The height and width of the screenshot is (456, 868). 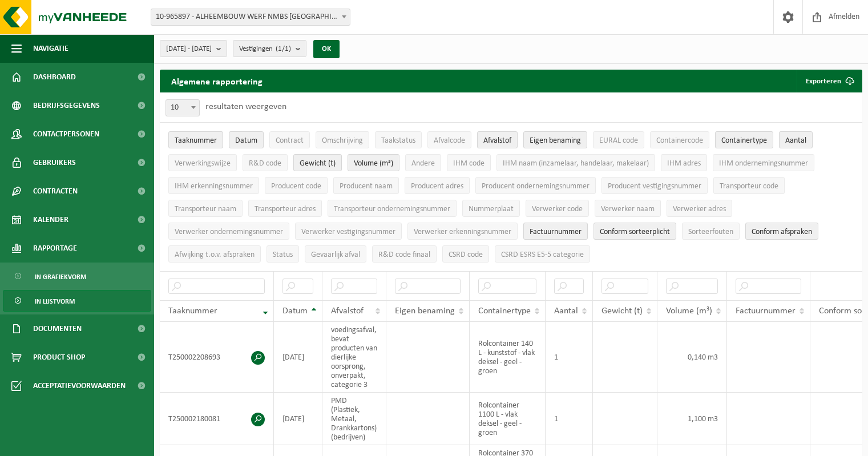 What do you see at coordinates (206, 208) in the screenshot?
I see `button: Transporteur naamTransporteur naam: Activate to sort` at bounding box center [206, 208].